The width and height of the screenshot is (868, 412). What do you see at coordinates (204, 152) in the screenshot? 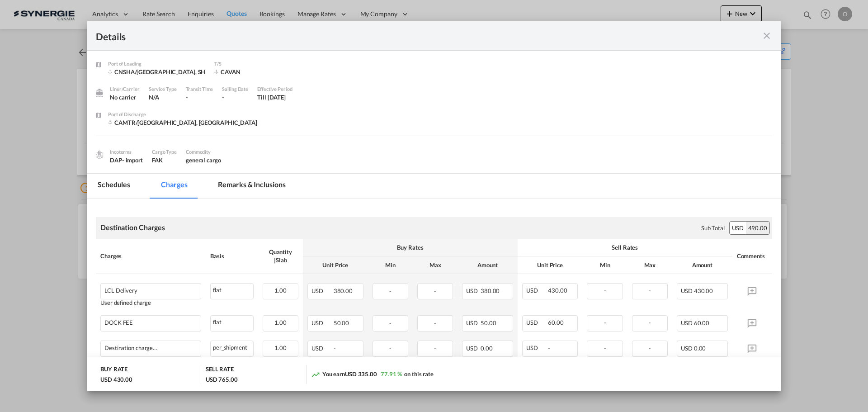
I see `div: Commodity` at bounding box center [204, 152].